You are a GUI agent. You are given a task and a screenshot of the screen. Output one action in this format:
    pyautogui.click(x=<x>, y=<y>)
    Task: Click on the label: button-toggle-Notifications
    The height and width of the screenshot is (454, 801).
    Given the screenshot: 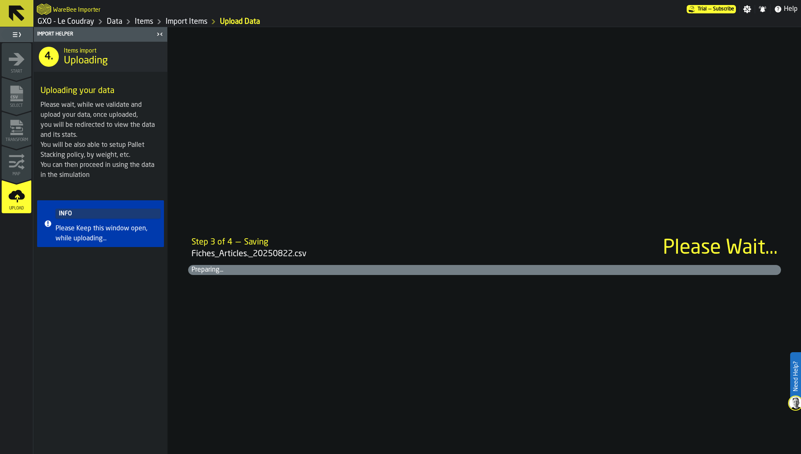 What is the action you would take?
    pyautogui.click(x=762, y=9)
    